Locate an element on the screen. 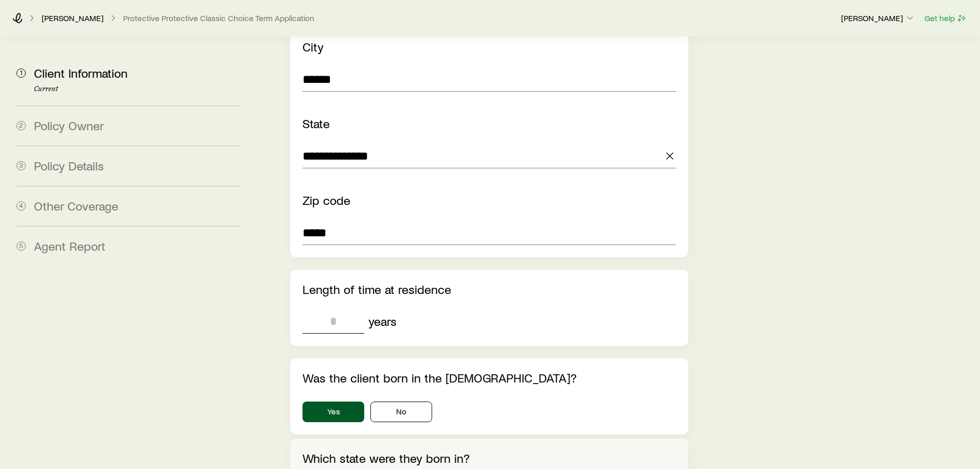  button: No is located at coordinates (401, 412).